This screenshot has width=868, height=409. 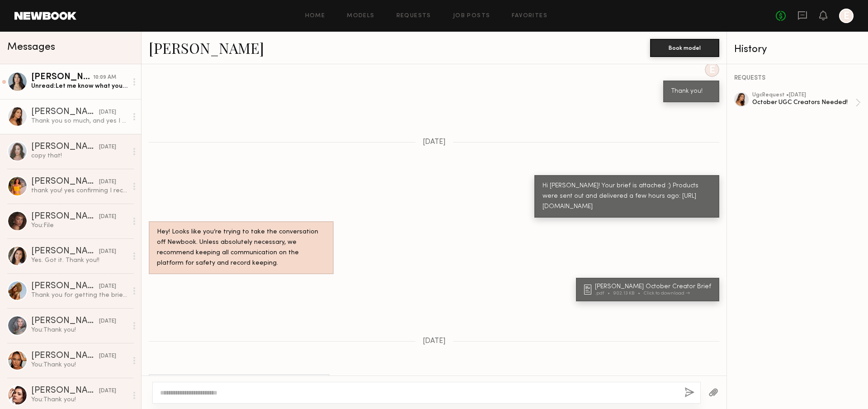 What do you see at coordinates (79, 260) in the screenshot?
I see `div: Yes. Got it. Thank you!!` at bounding box center [79, 260].